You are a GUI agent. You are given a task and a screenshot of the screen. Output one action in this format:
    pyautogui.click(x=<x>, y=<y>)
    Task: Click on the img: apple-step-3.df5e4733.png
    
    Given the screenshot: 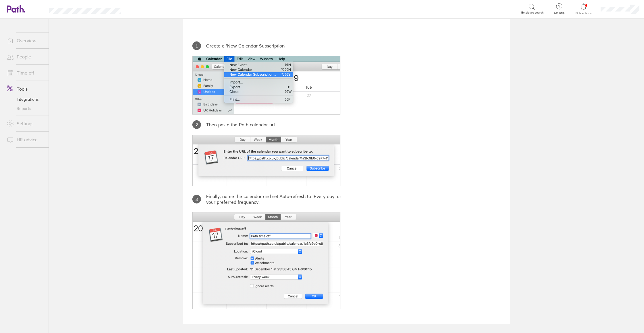 What is the action you would take?
    pyautogui.click(x=266, y=260)
    